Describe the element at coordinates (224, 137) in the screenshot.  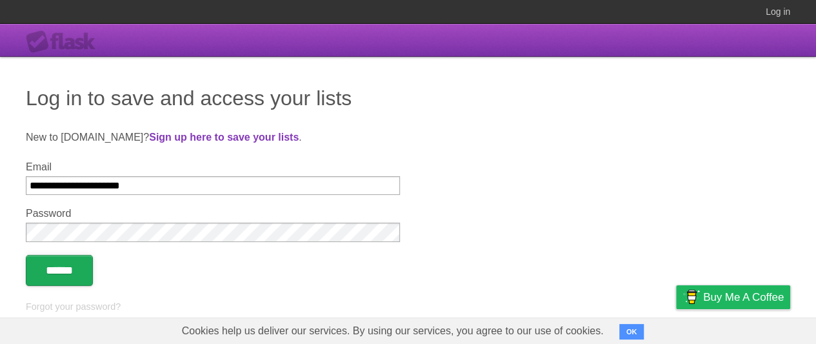
I see `a: Sign up here to save your lists` at that location.